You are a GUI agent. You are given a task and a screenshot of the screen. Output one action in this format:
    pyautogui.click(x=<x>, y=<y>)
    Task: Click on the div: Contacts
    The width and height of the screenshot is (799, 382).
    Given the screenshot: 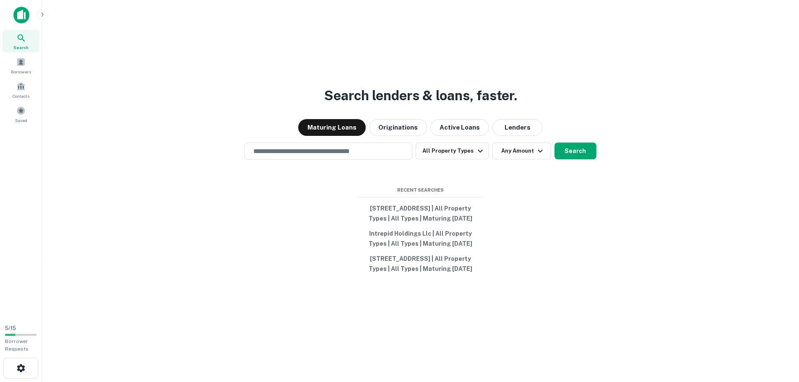 What is the action you would take?
    pyautogui.click(x=21, y=90)
    